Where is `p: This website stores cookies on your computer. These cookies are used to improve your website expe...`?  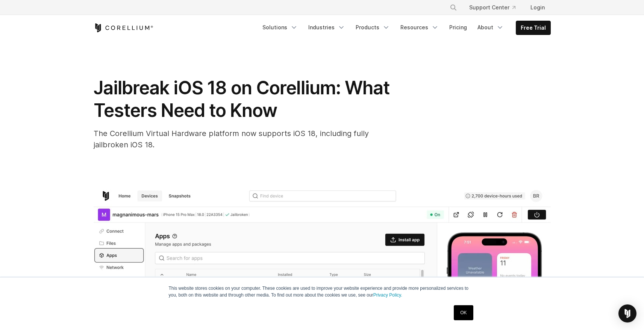
p: This website stores cookies on your computer. These cookies are used to improve your website expe... is located at coordinates (322, 291).